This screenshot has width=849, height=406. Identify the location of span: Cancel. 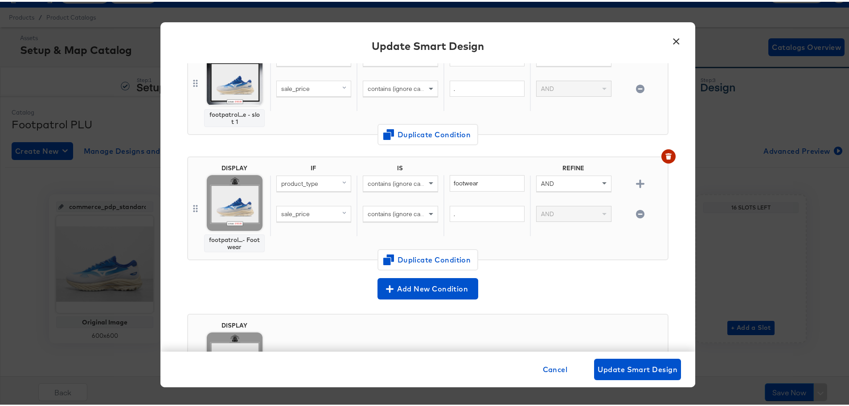
(556, 368).